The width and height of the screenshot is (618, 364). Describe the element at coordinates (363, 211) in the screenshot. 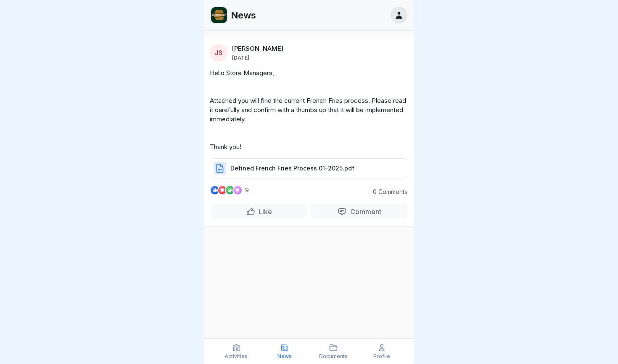

I see `p: Comment` at that location.